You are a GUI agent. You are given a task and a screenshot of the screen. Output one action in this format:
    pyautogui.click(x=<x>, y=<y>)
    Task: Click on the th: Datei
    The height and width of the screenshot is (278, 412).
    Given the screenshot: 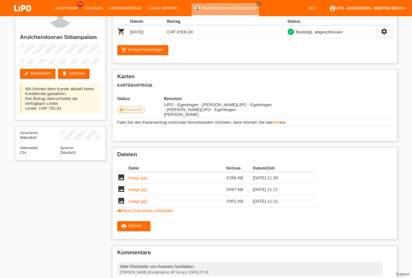 What is the action you would take?
    pyautogui.click(x=177, y=168)
    